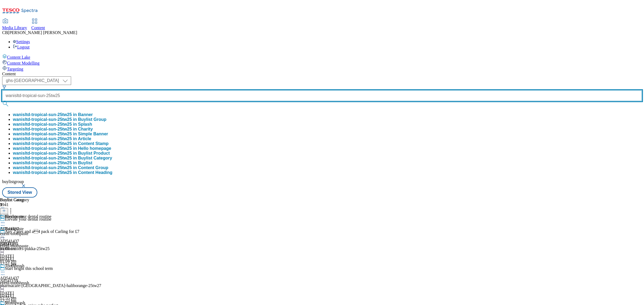 The width and height of the screenshot is (644, 305). I want to click on a: Content Lake, so click(322, 57).